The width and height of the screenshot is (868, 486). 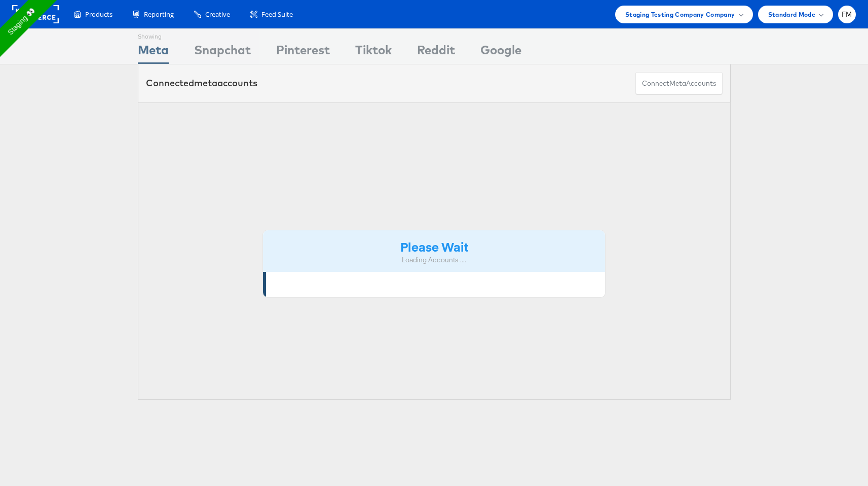 What do you see at coordinates (500, 52) in the screenshot?
I see `div: Google` at bounding box center [500, 52].